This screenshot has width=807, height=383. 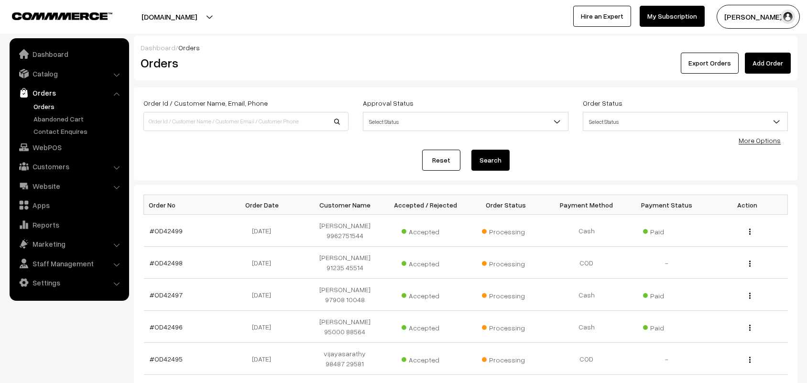 I want to click on a: Apps, so click(x=69, y=205).